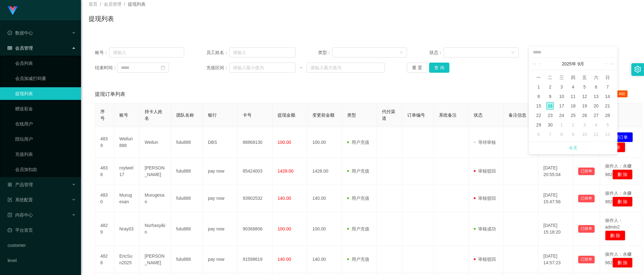 This screenshot has height=275, width=644. What do you see at coordinates (614, 223) in the screenshot?
I see `span: 操作人：admin2` at bounding box center [614, 223].